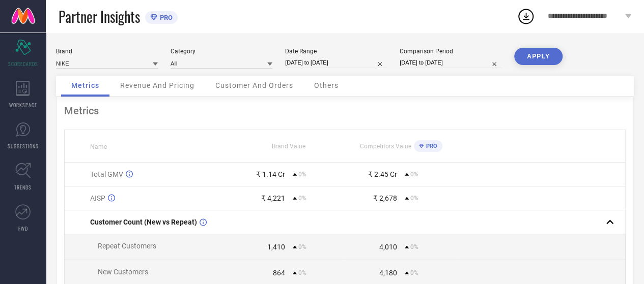 This screenshot has height=284, width=644. I want to click on span: Customer And Orders, so click(254, 86).